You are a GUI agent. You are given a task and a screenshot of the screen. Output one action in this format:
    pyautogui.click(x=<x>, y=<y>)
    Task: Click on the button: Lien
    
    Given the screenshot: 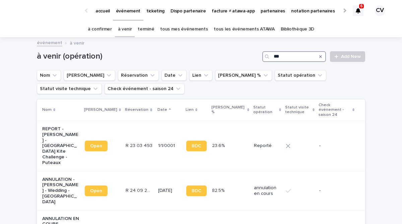 What is the action you would take?
    pyautogui.click(x=201, y=75)
    